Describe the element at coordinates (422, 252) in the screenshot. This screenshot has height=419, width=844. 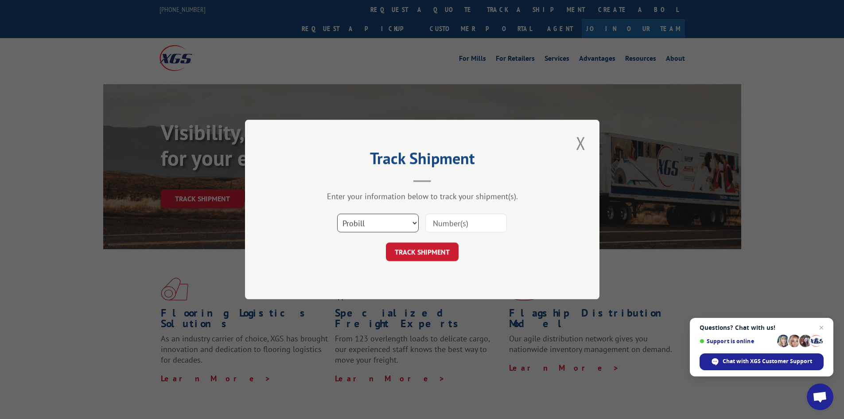
I see `button: TRACK SHIPMENT` at that location.